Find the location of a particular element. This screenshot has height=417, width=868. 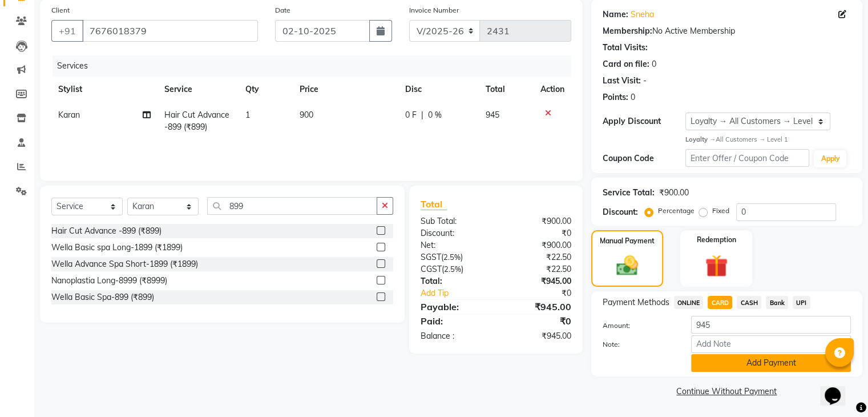

div: Name: is located at coordinates (615, 14).